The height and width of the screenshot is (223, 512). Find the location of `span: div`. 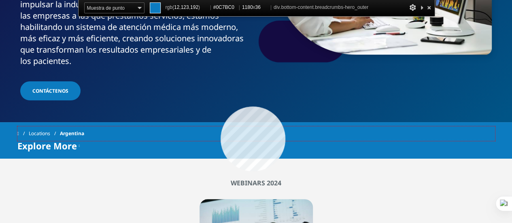

span: div is located at coordinates (321, 7).